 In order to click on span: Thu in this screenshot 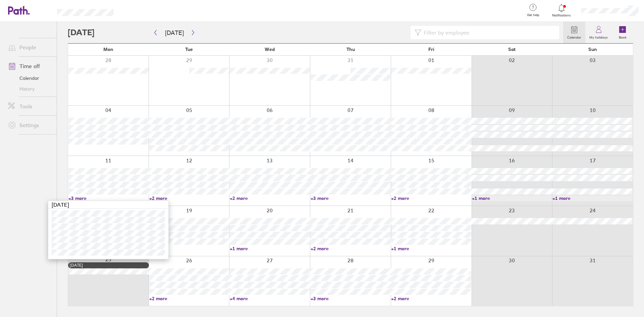, I will do `click(350, 49)`.